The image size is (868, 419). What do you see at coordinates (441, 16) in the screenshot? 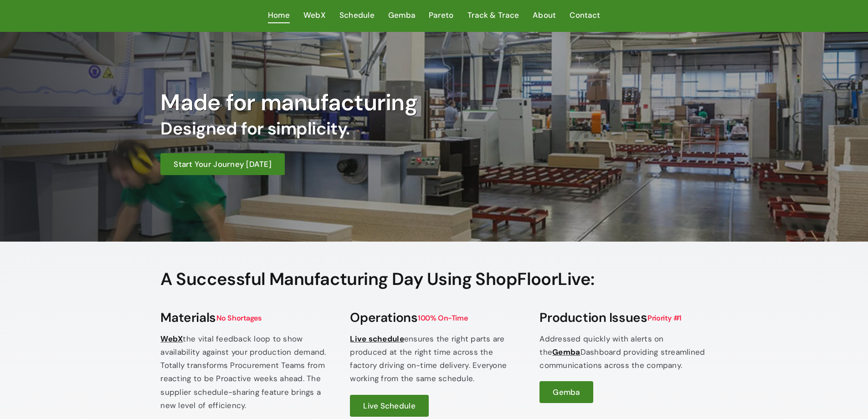
I see `a: Pareto` at bounding box center [441, 16].